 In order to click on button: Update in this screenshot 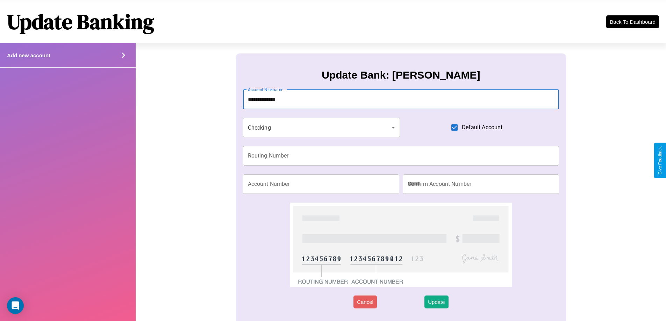, I will do `click(436, 302)`.